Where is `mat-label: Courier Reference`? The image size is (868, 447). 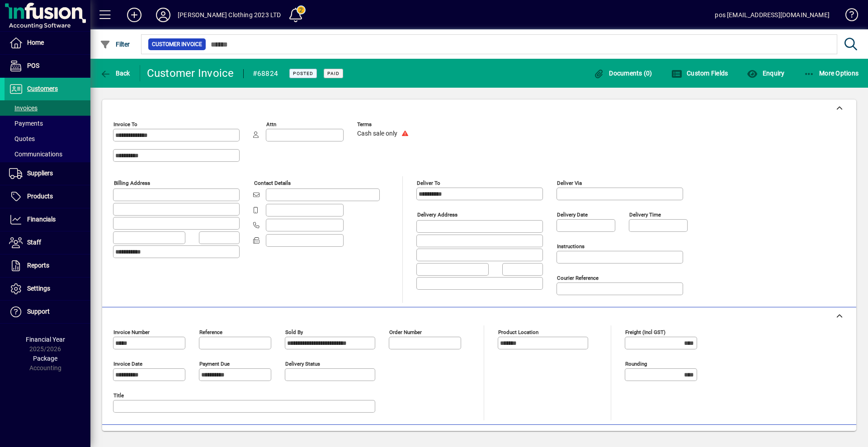 mat-label: Courier Reference is located at coordinates (577, 279).